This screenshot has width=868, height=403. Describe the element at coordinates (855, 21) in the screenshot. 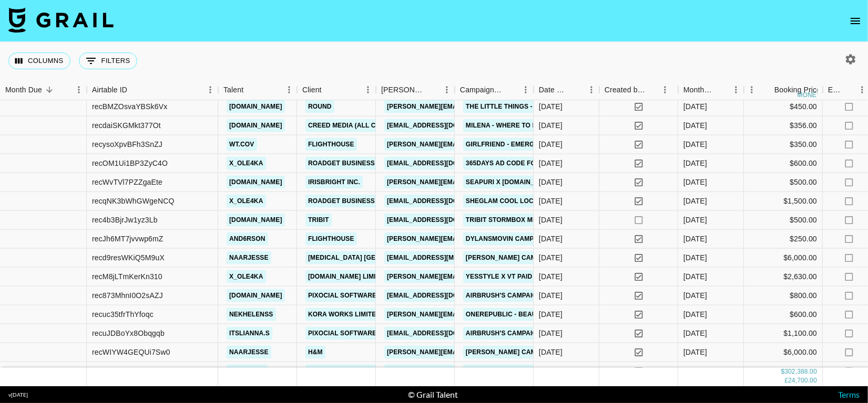

I see `button: open drawer` at that location.